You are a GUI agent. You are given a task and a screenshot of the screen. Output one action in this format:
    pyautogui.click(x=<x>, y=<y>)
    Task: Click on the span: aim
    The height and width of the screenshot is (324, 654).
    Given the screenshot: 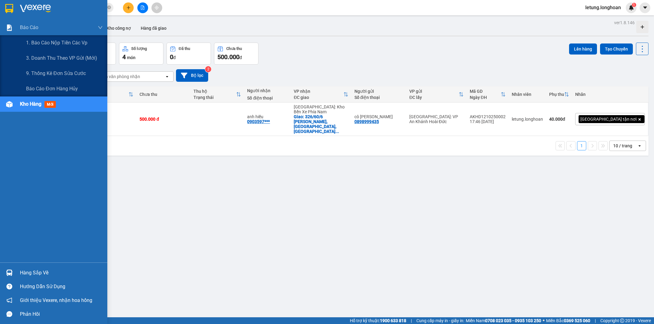 What is the action you would take?
    pyautogui.click(x=157, y=8)
    